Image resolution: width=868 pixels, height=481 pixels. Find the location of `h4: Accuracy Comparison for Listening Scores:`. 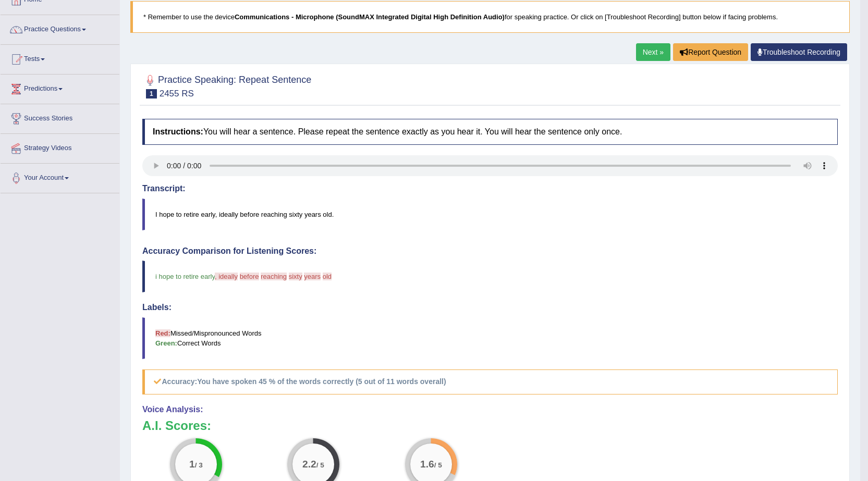

h4: Accuracy Comparison for Listening Scores: is located at coordinates (490, 251).